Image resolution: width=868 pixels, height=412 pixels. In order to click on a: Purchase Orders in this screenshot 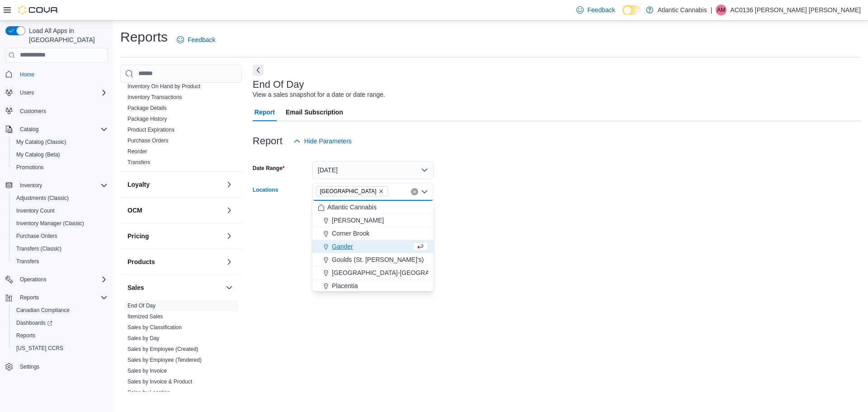, I will do `click(148, 140)`.